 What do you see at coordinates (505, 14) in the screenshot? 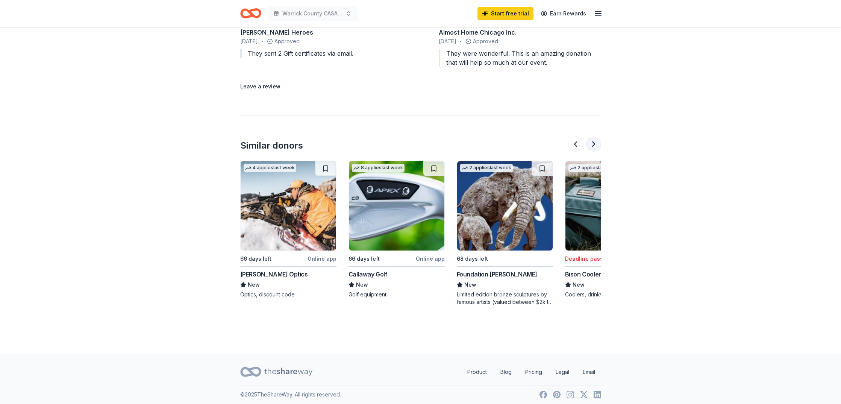
I see `a: Start free trial` at bounding box center [505, 14].